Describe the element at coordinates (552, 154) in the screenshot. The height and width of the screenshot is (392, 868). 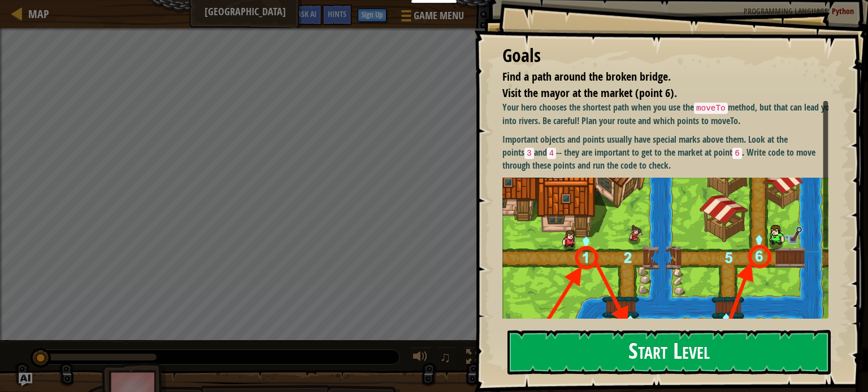
I see `code: 4` at that location.